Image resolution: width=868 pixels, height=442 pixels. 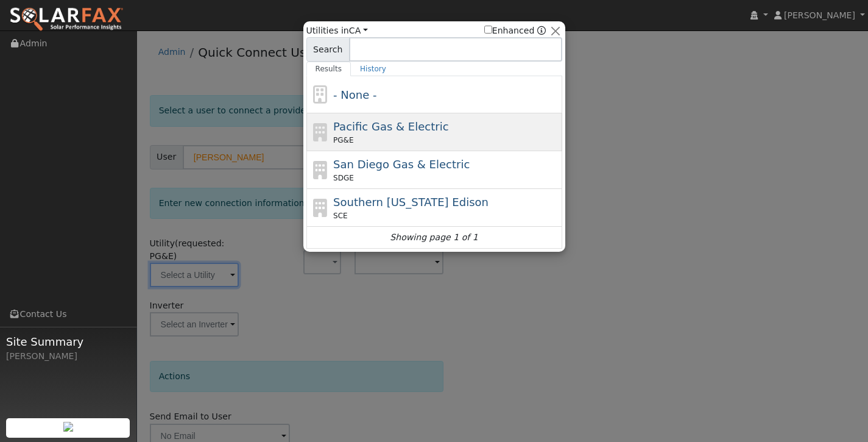 I want to click on span: Pacific Gas & Electric, so click(x=391, y=126).